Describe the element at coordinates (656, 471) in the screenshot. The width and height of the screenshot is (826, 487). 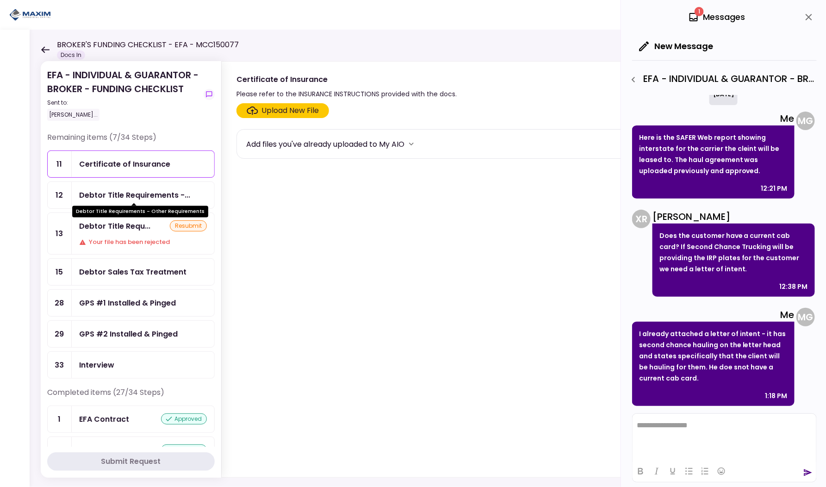
I see `button: Italic` at that location.